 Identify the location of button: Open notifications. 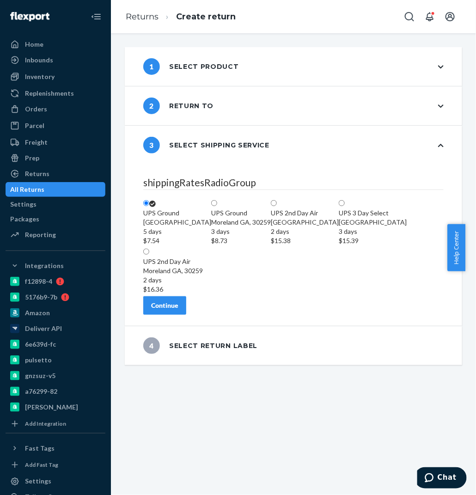
(430, 17).